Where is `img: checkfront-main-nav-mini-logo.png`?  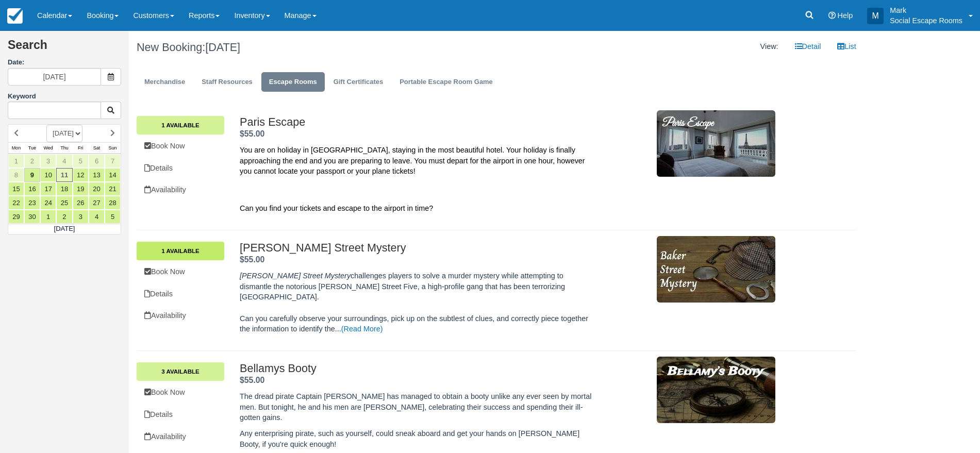
img: checkfront-main-nav-mini-logo.png is located at coordinates (15, 16).